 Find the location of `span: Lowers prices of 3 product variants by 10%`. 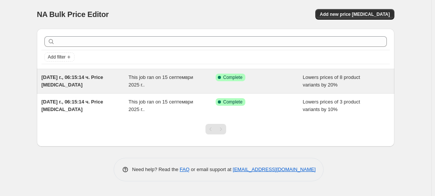

span: Lowers prices of 3 product variants by 10% is located at coordinates (332, 105).